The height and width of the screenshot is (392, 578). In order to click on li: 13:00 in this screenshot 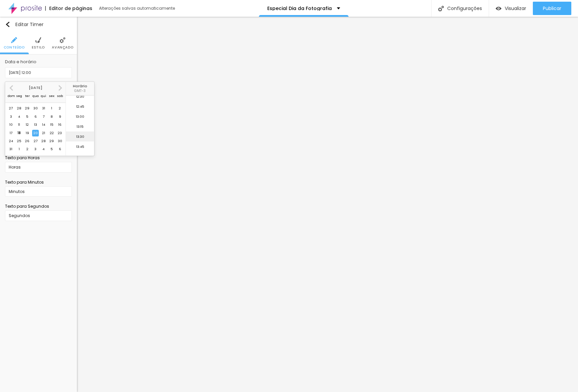, I will do `click(80, 116)`.